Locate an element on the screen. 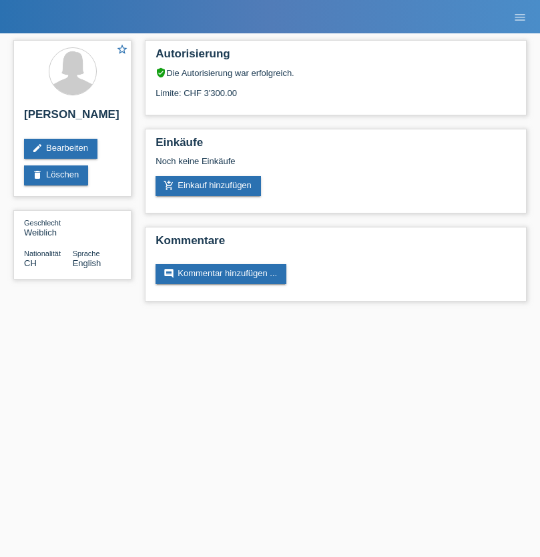  div: Die Autorisierung war erfolgreich. is located at coordinates (336, 73).